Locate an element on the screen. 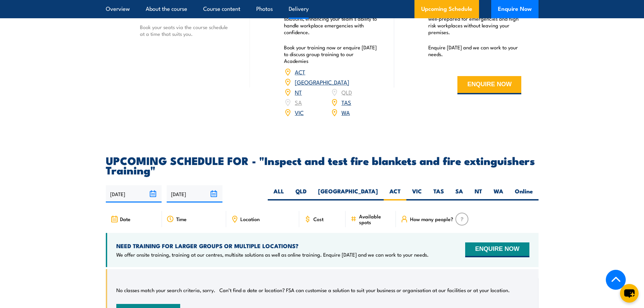 The width and height of the screenshot is (644, 308). a: ACT is located at coordinates (300, 72).